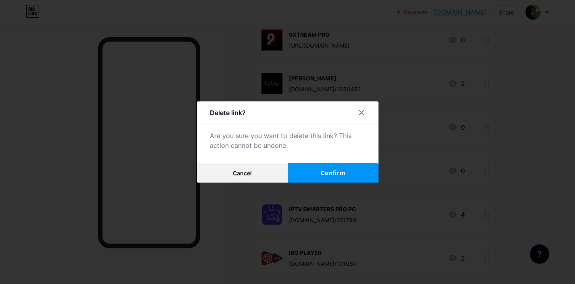  I want to click on div: Are you sure you want to delete this link? This action cannot be undone., so click(288, 140).